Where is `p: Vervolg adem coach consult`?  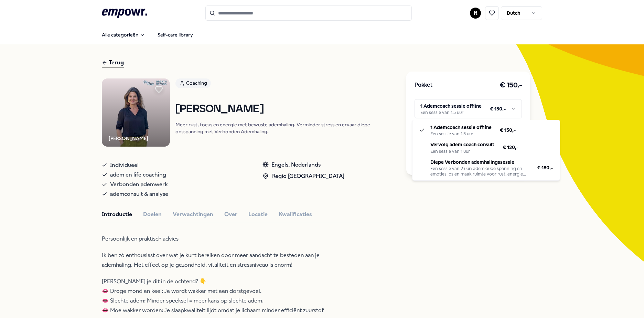 p: Vervolg adem coach consult is located at coordinates (462, 145).